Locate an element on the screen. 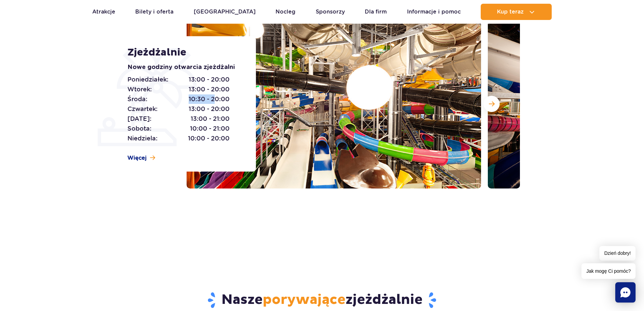  span: Sobota: is located at coordinates (139, 128).